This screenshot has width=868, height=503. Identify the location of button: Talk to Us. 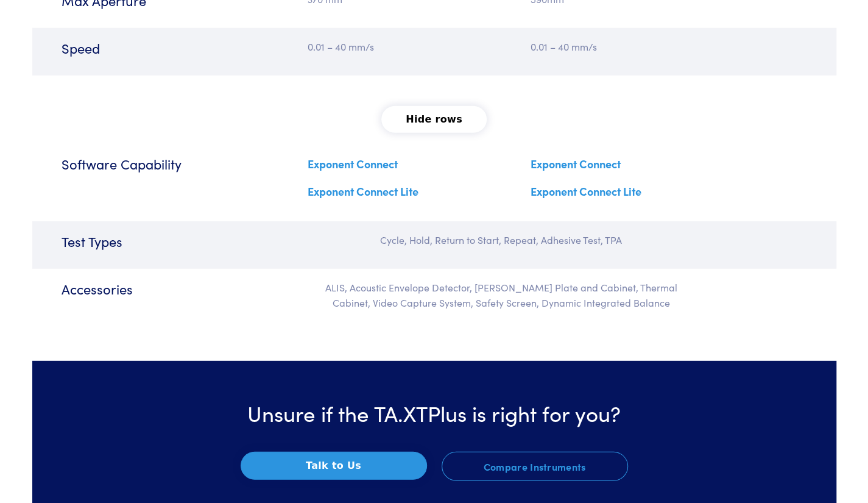
(333, 466).